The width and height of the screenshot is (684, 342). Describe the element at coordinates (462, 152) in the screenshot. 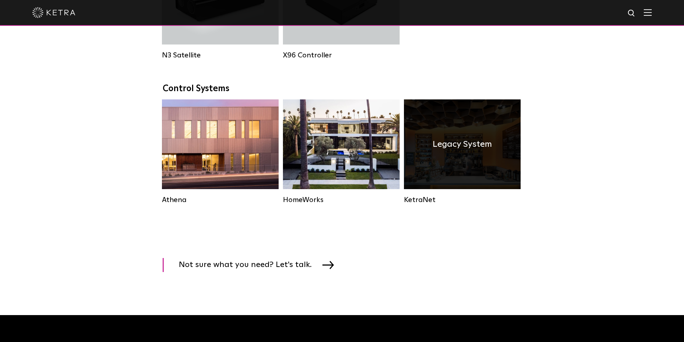

I see `a: KetraNet Legacy System` at that location.